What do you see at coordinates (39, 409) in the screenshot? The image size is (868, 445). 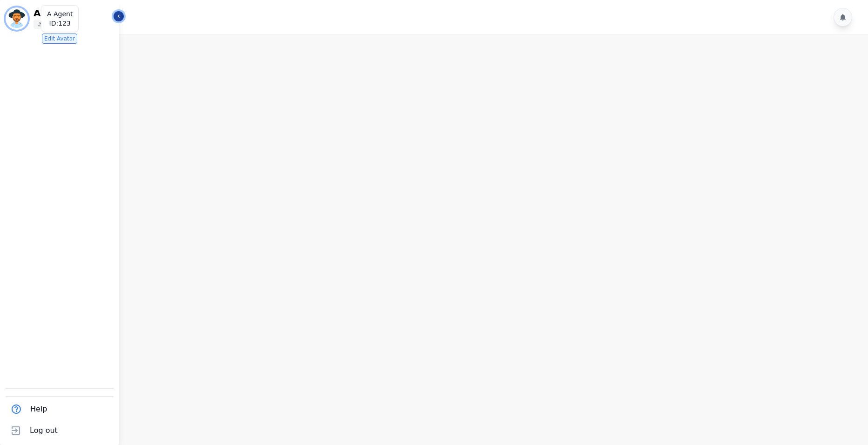 I see `span: Help` at bounding box center [39, 409].